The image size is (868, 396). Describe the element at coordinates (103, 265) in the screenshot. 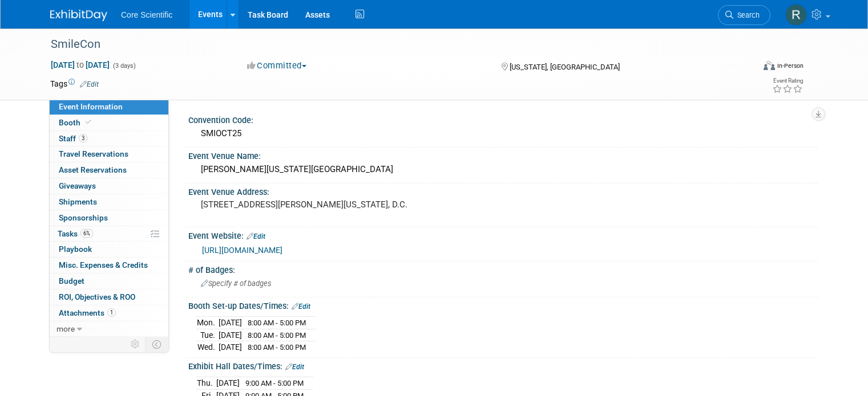

I see `span: Misc. Expenses & Credits` at that location.